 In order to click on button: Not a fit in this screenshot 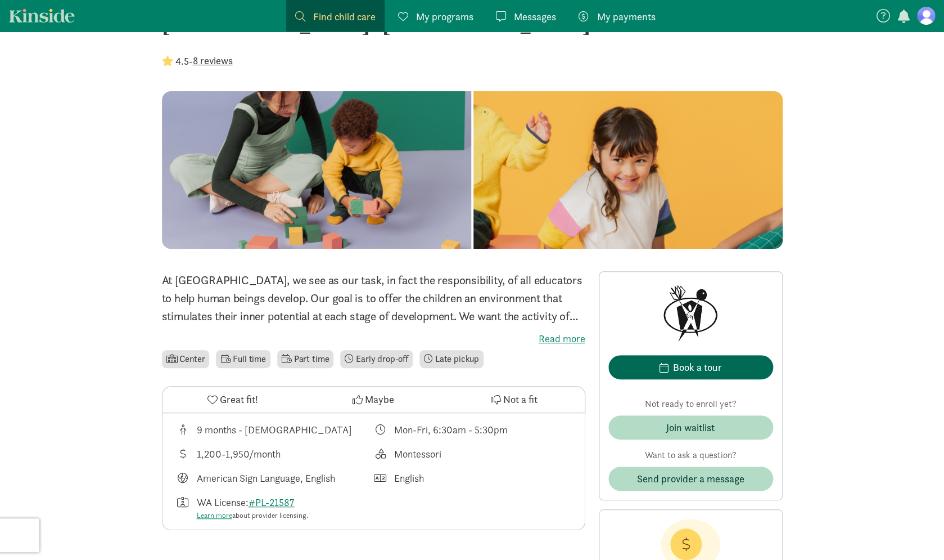, I will do `click(514, 399)`.